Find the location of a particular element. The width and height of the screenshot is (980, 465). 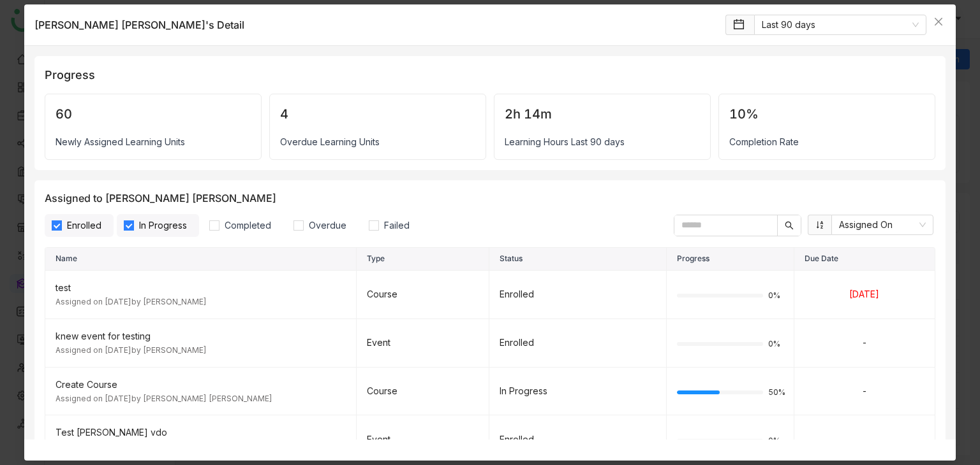

div: test is located at coordinates (200, 288).